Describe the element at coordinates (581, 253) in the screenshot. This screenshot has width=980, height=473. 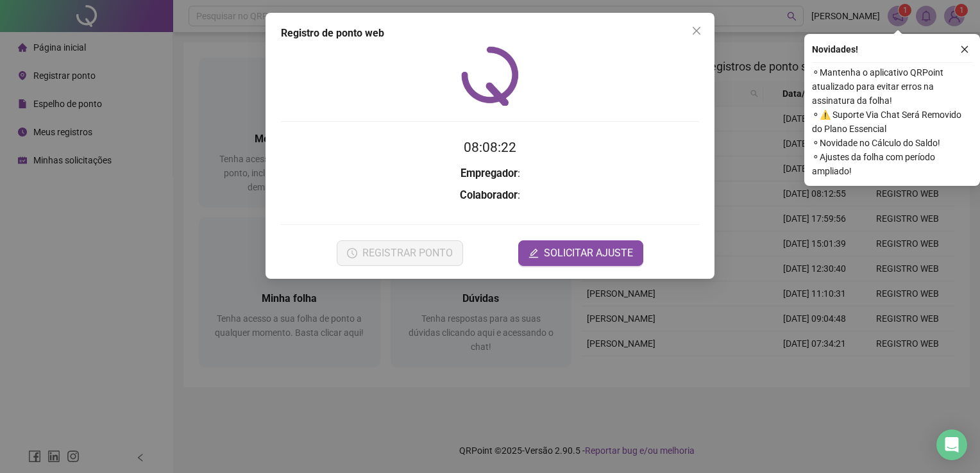
I see `button: editSOLICITAR AJUSTE` at that location.